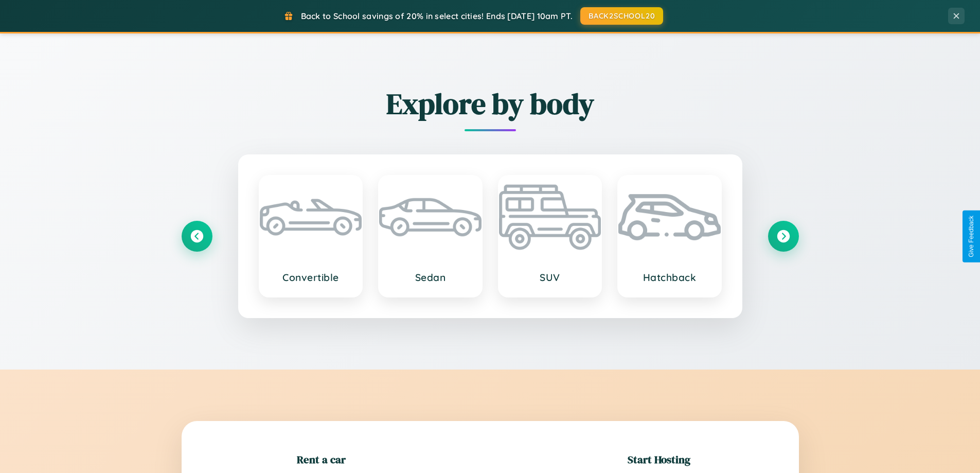 The width and height of the screenshot is (980, 473). Describe the element at coordinates (669, 278) in the screenshot. I see `h3: Hatchback` at that location.